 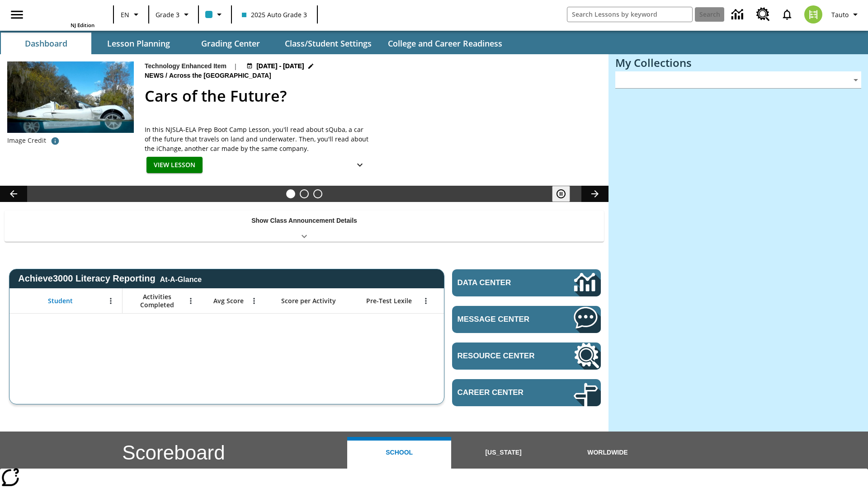 What do you see at coordinates (138, 43) in the screenshot?
I see `button: Lesson Planning` at bounding box center [138, 43].